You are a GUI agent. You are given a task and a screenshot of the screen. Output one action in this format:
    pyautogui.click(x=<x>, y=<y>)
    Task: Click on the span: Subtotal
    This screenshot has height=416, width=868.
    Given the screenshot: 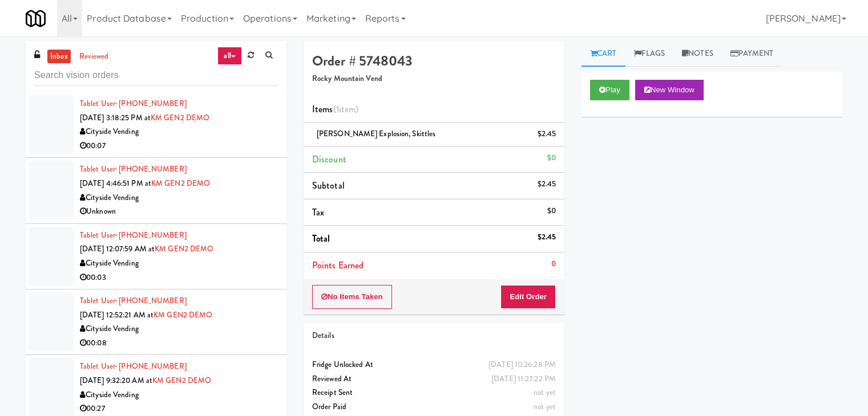 What is the action you would take?
    pyautogui.click(x=328, y=185)
    